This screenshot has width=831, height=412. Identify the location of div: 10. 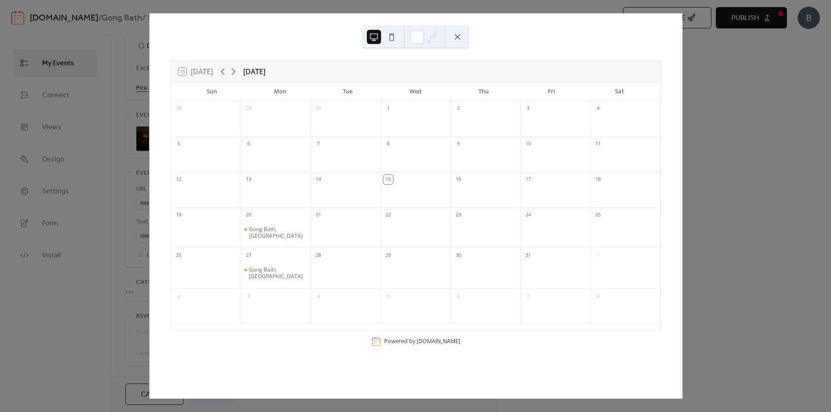
(528, 144).